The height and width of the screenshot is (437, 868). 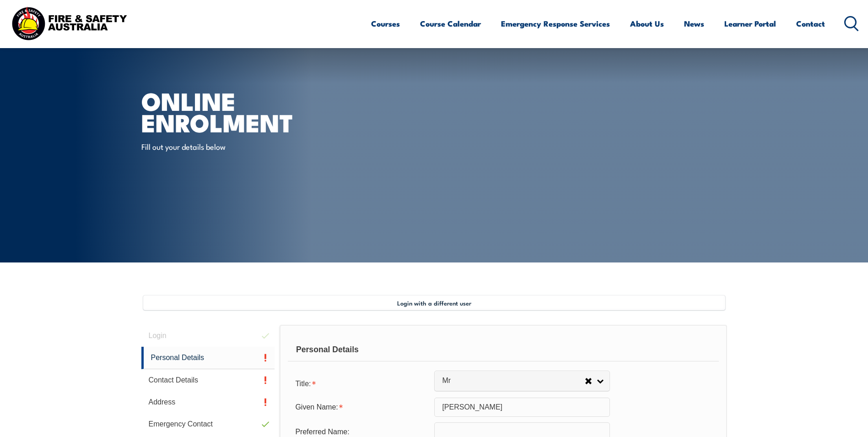 What do you see at coordinates (208, 424) in the screenshot?
I see `a: Emergency Contact` at bounding box center [208, 424].